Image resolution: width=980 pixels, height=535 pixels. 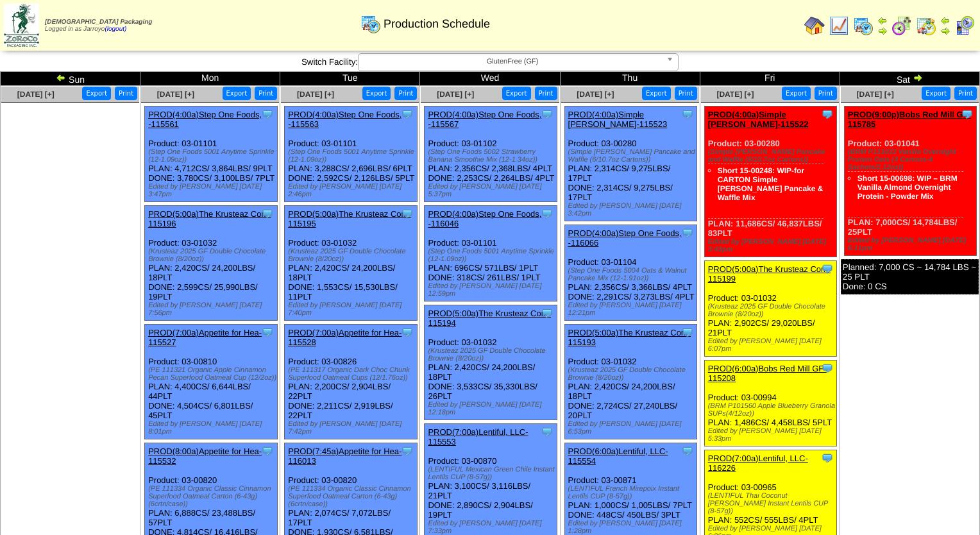 I want to click on a: PROD(4:00a)Step One Foods, -116046, so click(x=484, y=219).